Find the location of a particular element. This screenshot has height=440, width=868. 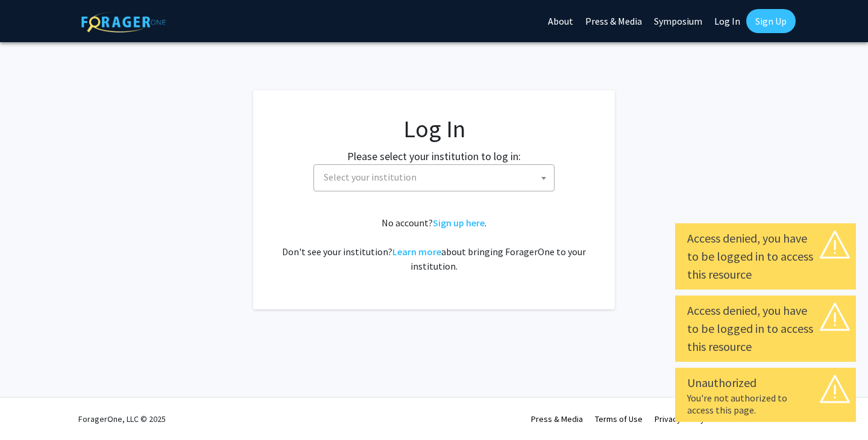

a: Privacy Policy is located at coordinates (679, 419).